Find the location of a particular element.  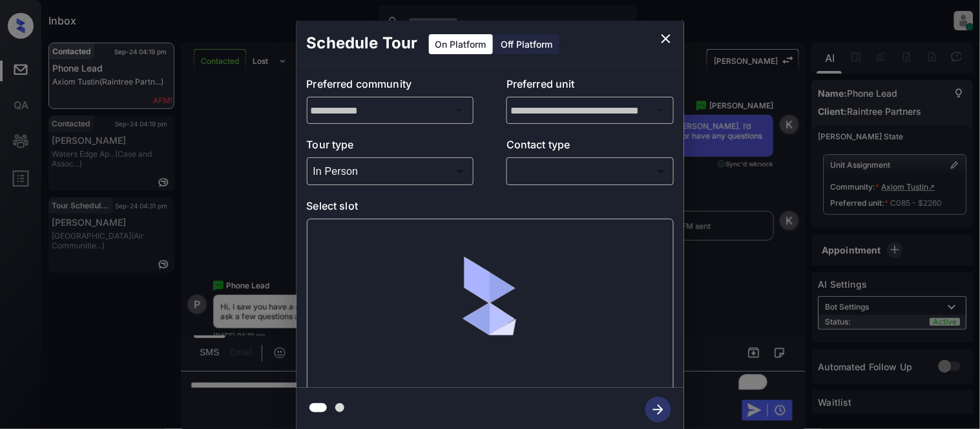

p: Select slot is located at coordinates (490, 209).